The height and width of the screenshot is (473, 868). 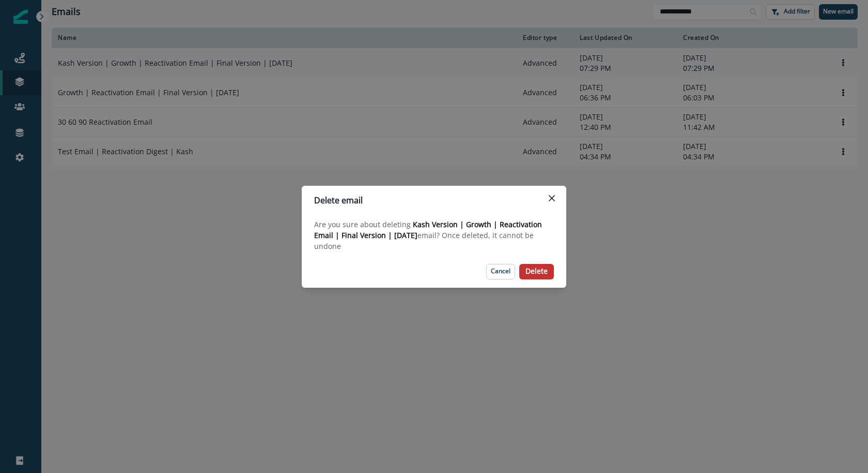 What do you see at coordinates (339, 200) in the screenshot?
I see `p: Delete email` at bounding box center [339, 200].